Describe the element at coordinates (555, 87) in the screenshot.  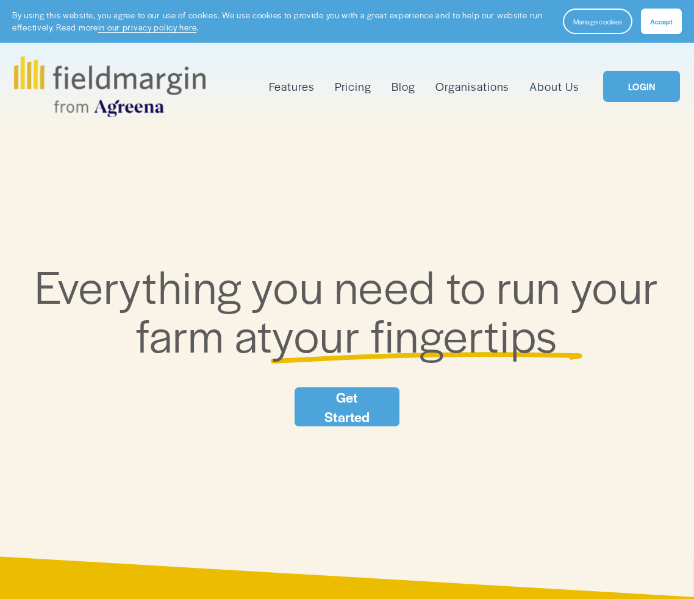
I see `a: About Us` at that location.